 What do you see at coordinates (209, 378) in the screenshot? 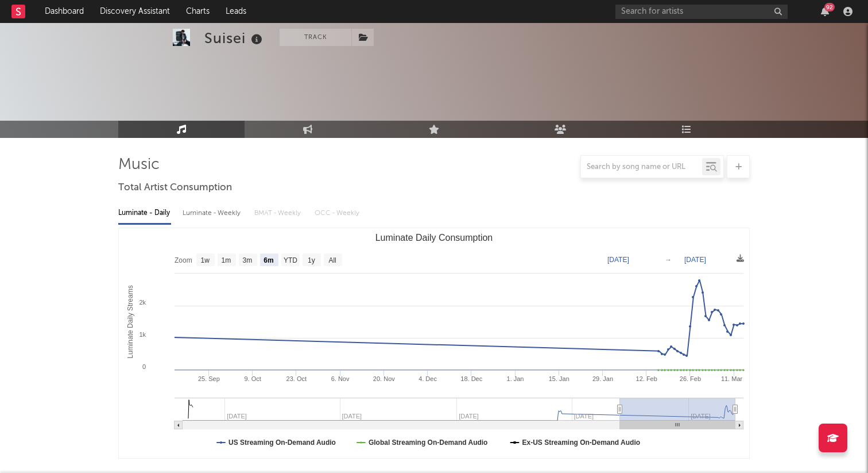
I see `text: 25. Sep` at bounding box center [209, 378].